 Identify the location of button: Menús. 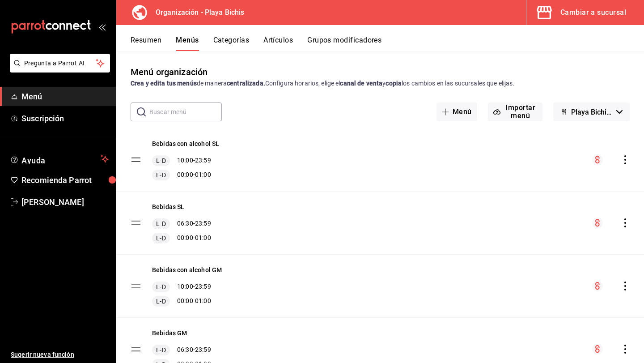
(187, 44).